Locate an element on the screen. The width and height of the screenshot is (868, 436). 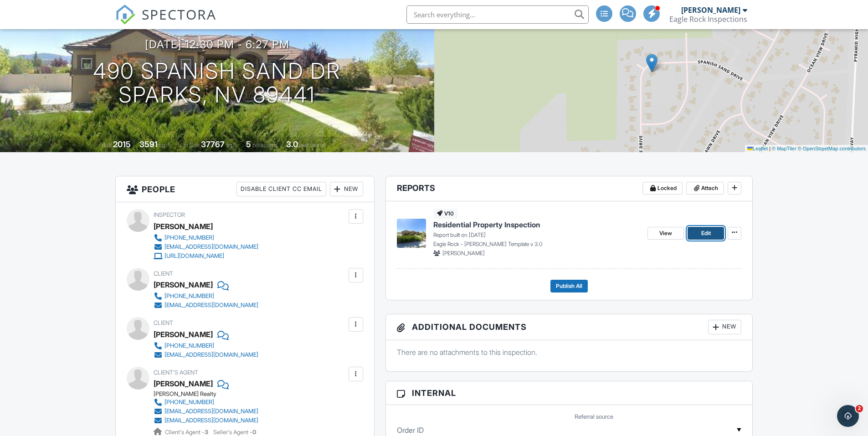
span: Inspector is located at coordinates (169, 214).